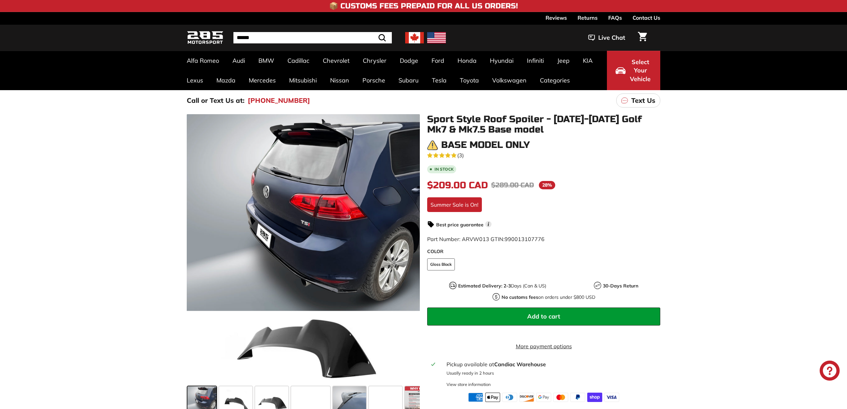  Describe the element at coordinates (548, 297) in the screenshot. I see `p: on orders under $800 USD` at that location.